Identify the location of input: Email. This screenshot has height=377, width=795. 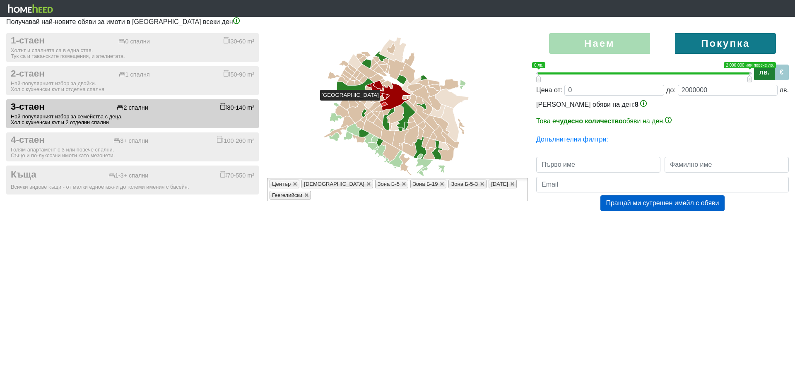
(662, 185).